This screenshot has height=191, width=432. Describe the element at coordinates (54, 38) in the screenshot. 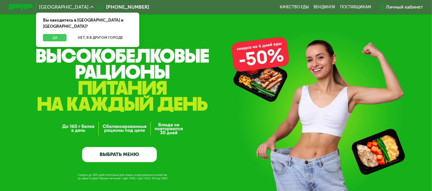

I see `button: Да` at that location.